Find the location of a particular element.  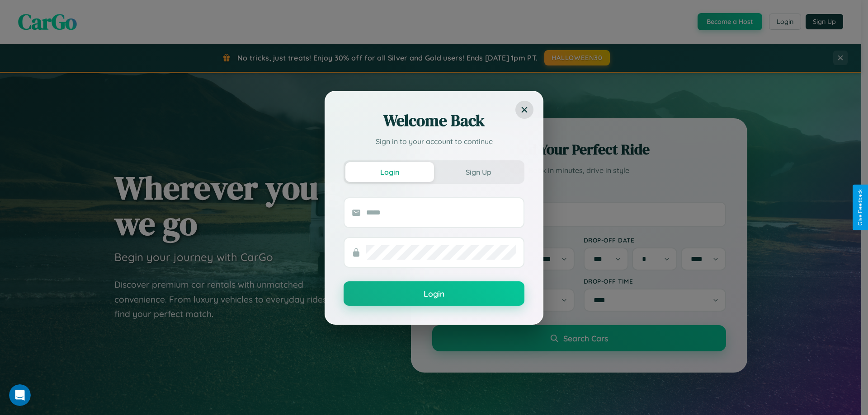

button: Sign Up is located at coordinates (478, 172).